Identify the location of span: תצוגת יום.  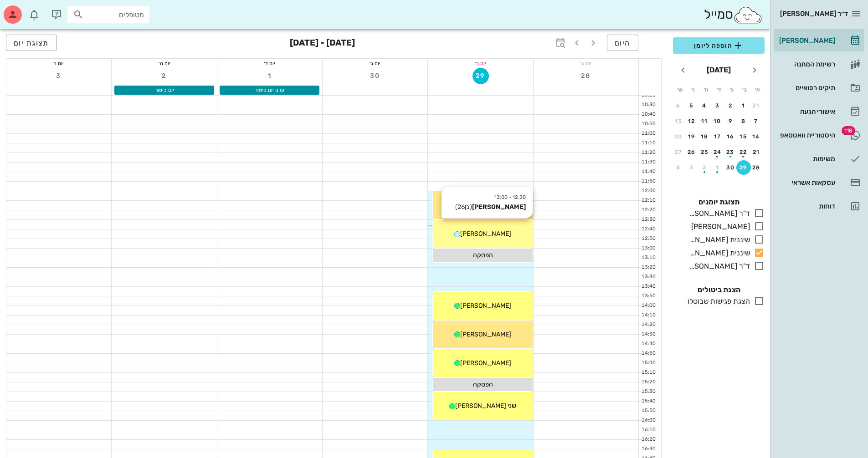
(31, 43).